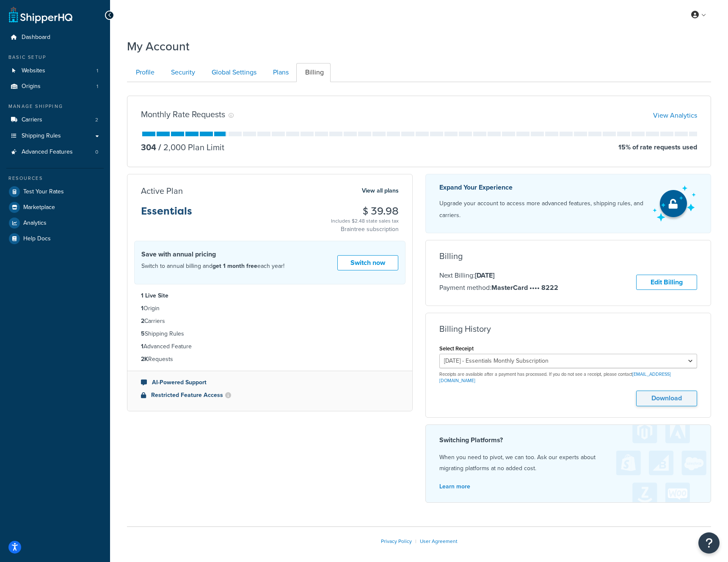  What do you see at coordinates (47, 152) in the screenshot?
I see `span: Advanced Features` at bounding box center [47, 152].